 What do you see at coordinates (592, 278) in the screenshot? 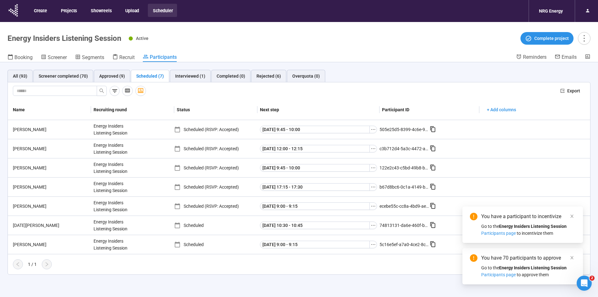
I see `span: 2` at bounding box center [592, 278].